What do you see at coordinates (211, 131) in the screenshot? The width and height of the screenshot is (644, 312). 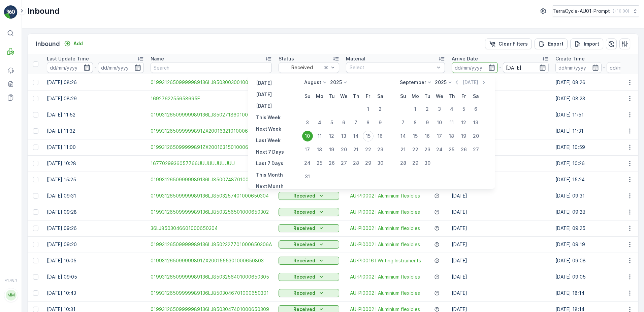 I see `a: 019931265099999891ZX2001632101000650807` at bounding box center [211, 131].